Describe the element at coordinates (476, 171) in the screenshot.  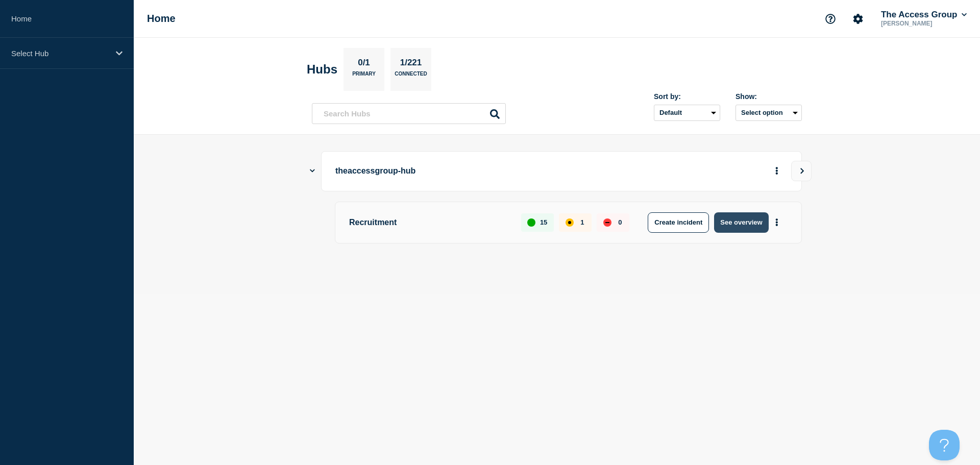
I see `p: theaccessgroup-hub` at that location.